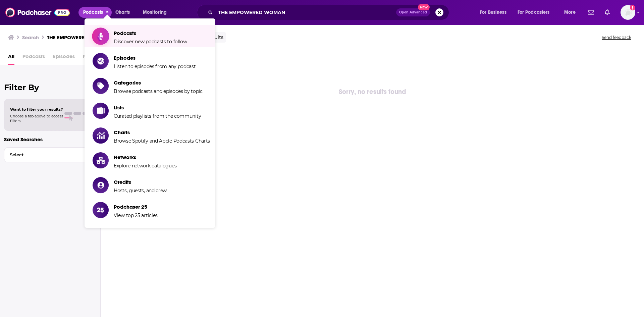 Image resolution: width=644 pixels, height=317 pixels. What do you see at coordinates (157, 116) in the screenshot?
I see `span: Curated playlists from the community` at bounding box center [157, 116].